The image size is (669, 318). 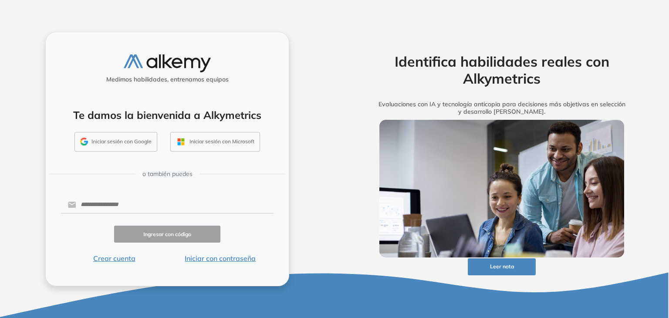 What do you see at coordinates (167, 63) in the screenshot?
I see `img: logo-alkemy` at bounding box center [167, 63].